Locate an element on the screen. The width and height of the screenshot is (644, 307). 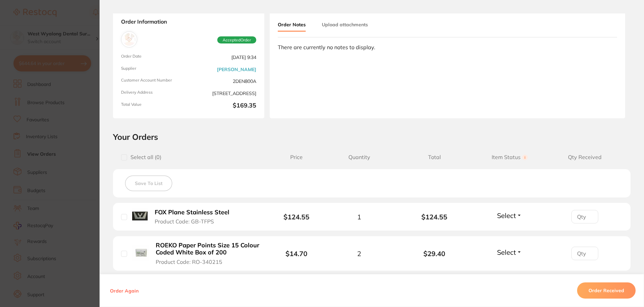
span: Product Code: GB-TFPS is located at coordinates (184, 222).